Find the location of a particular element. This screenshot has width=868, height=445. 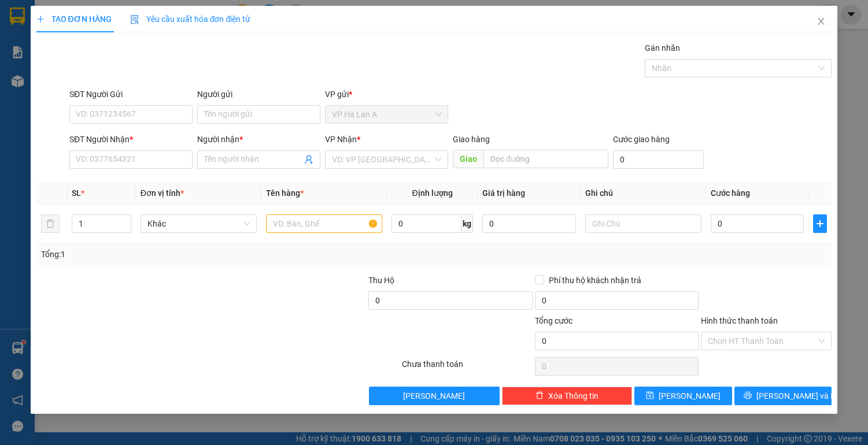

span: Tên hàng is located at coordinates (284, 193).